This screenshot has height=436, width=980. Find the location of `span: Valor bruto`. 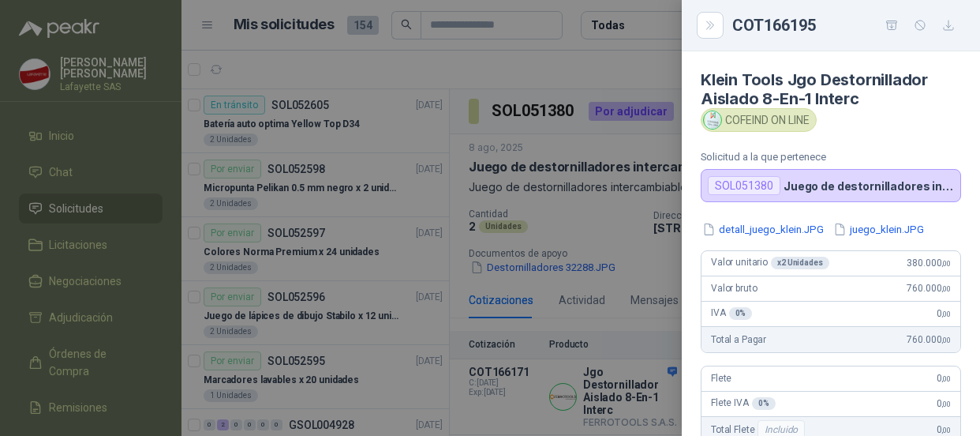

span: Valor bruto is located at coordinates (734, 288).